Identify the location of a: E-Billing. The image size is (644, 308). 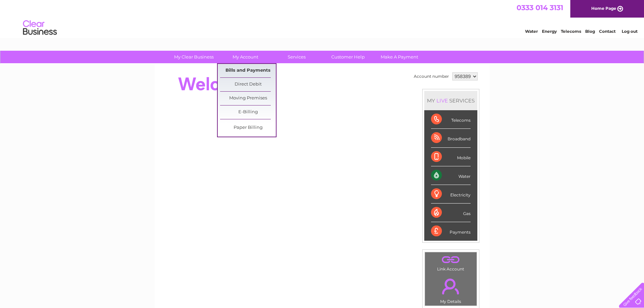
(248, 112).